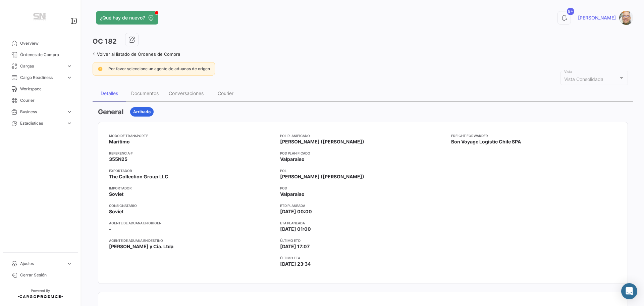  What do you see at coordinates (192, 170) in the screenshot?
I see `app-card-info-title: Exportador` at bounding box center [192, 170].